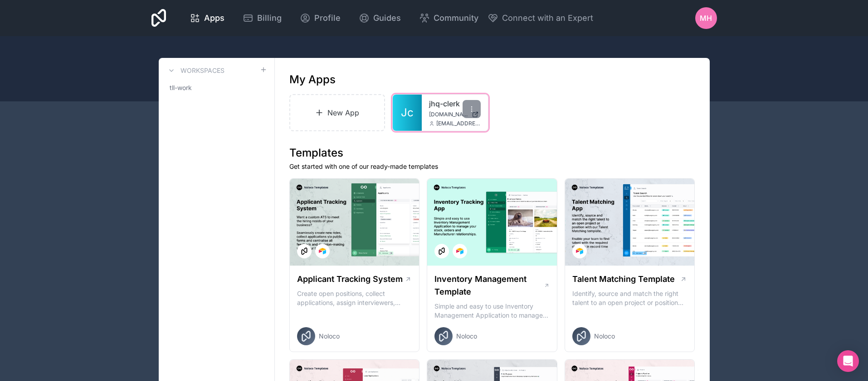 The height and width of the screenshot is (381, 868). I want to click on a: New App, so click(337, 113).